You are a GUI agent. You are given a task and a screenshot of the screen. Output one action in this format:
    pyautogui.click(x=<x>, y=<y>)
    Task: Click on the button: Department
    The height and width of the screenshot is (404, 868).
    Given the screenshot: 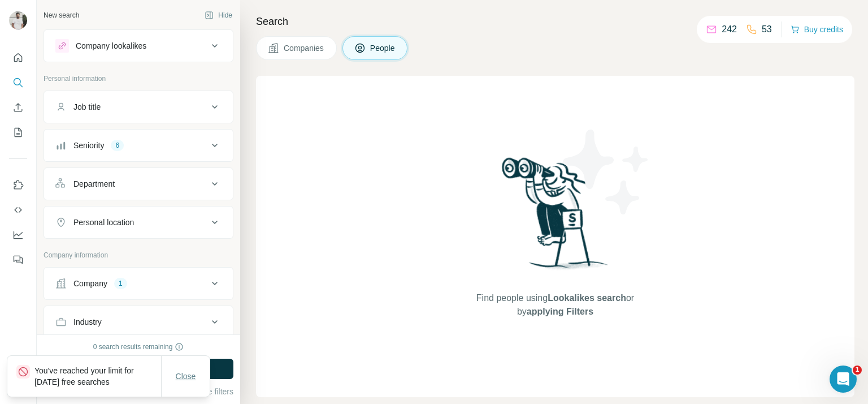 What is the action you would take?
    pyautogui.click(x=139, y=183)
    